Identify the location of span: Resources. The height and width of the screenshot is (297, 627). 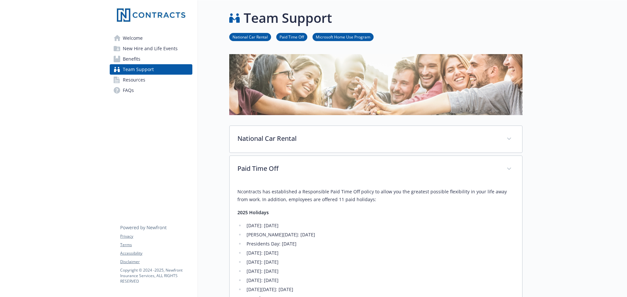
(134, 80).